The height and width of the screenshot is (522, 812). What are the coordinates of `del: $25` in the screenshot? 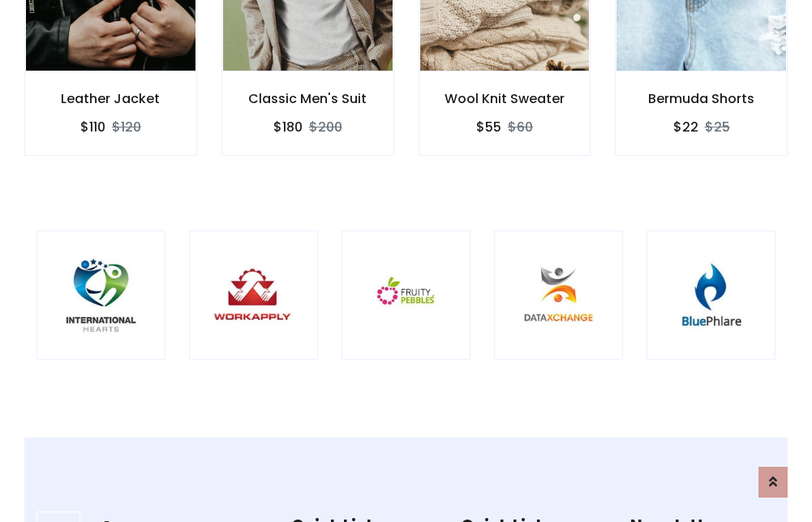 It's located at (718, 126).